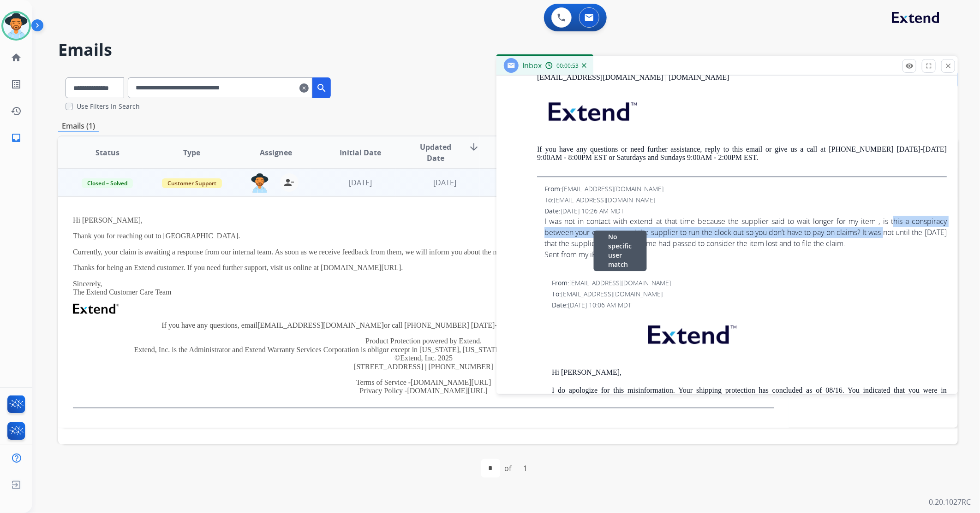 The width and height of the screenshot is (980, 513). I want to click on p: If you have any questions or need further assistance, reply to this email or give us a call at [P..., so click(741, 154).